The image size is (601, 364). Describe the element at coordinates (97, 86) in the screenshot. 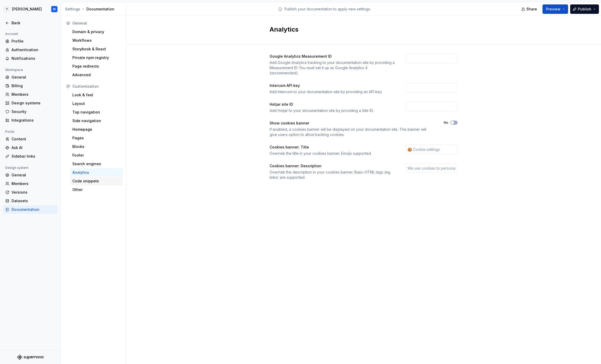

I see `div: Customization` at that location.